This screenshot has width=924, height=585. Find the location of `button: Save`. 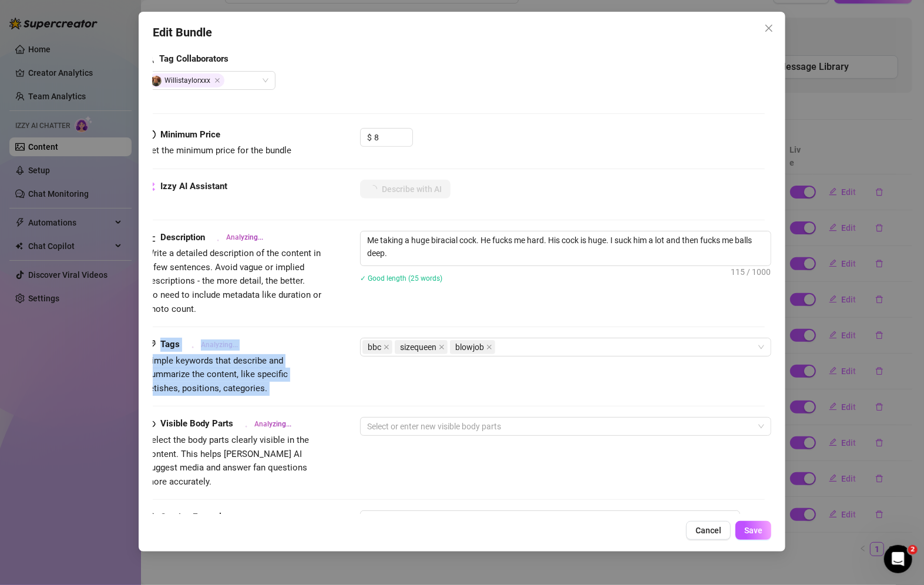

button: Save is located at coordinates (753, 530).